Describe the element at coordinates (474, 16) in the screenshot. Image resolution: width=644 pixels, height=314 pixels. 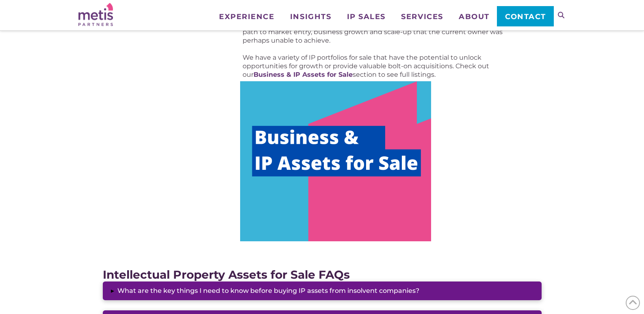
I see `span: About` at that location.